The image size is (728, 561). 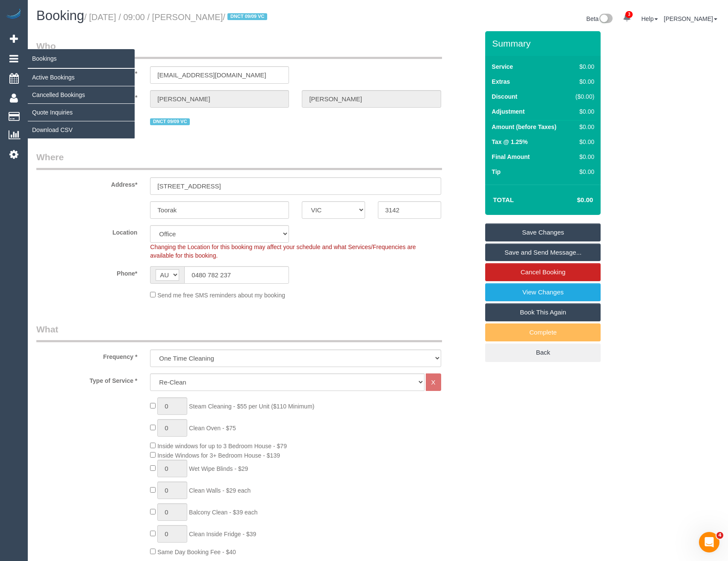 I want to click on input: Phone*, so click(x=236, y=275).